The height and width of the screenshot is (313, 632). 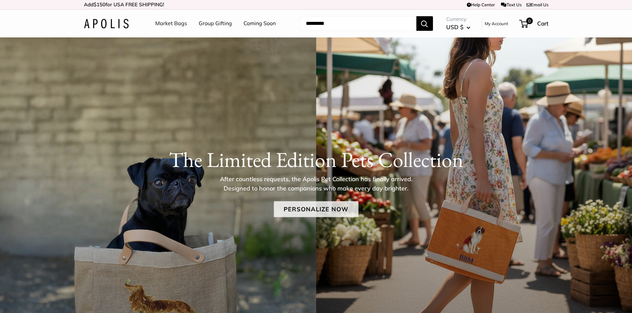 What do you see at coordinates (458, 27) in the screenshot?
I see `button: USD $` at bounding box center [458, 27].